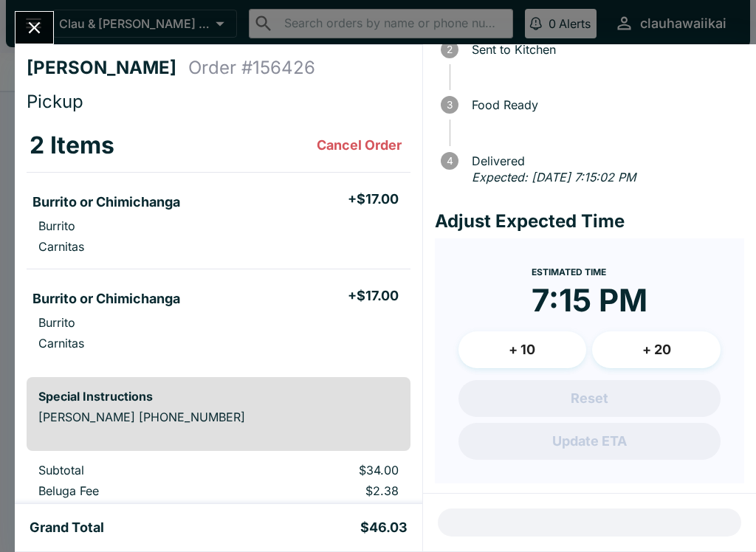  Describe the element at coordinates (449, 50) in the screenshot. I see `text: 2` at that location.